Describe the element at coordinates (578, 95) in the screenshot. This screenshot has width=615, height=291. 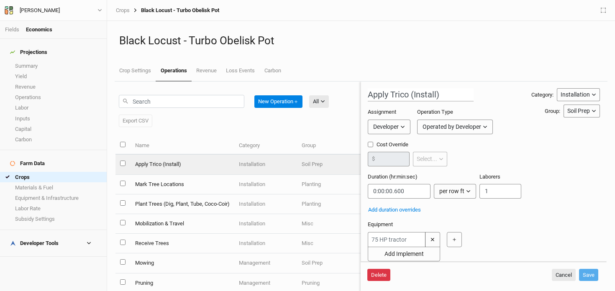
I see `button: Installation` at that location.